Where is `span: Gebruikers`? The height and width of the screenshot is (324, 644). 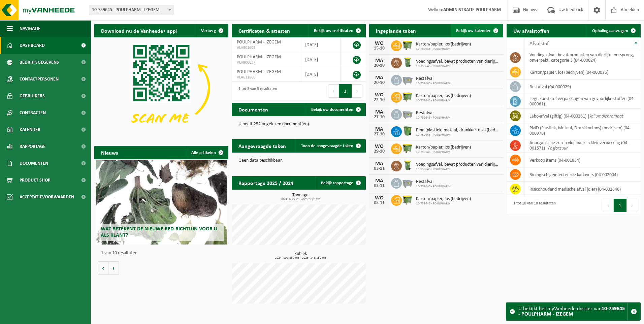
span: Gebruikers is located at coordinates (32, 96).